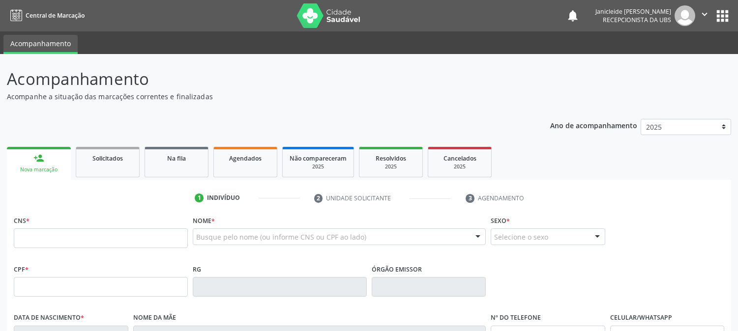 This screenshot has height=331, width=738. I want to click on label: Nome da mãe, so click(154, 318).